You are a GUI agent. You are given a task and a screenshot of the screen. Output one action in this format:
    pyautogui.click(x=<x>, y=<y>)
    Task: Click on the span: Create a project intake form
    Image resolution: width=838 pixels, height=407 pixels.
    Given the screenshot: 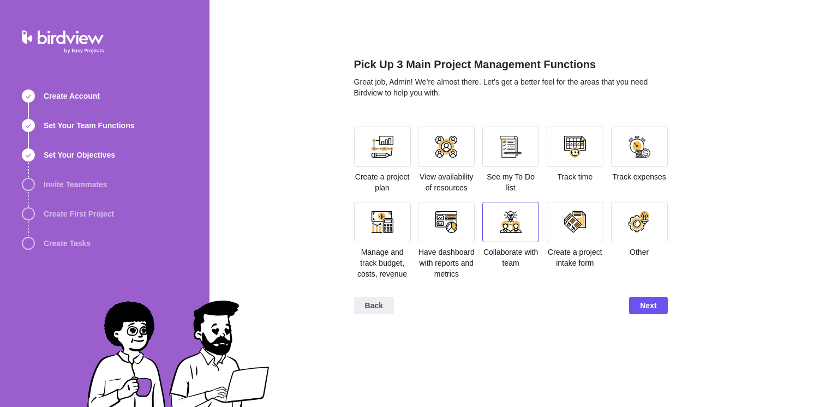 What is the action you would take?
    pyautogui.click(x=575, y=258)
    